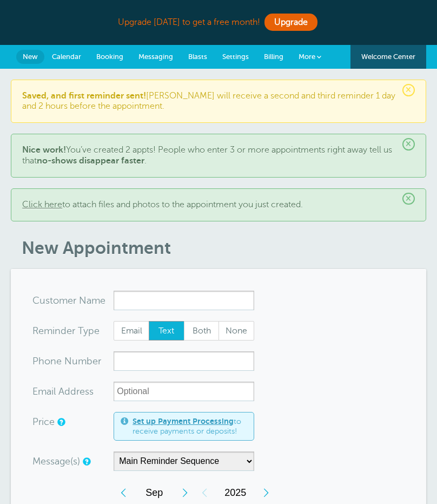 This screenshot has width=437, height=504. I want to click on span: Pho, so click(41, 361).